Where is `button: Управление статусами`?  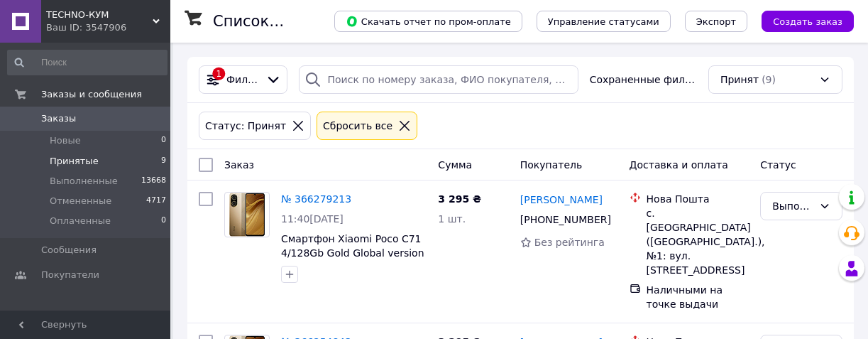
button: Управление статусами is located at coordinates (603, 21).